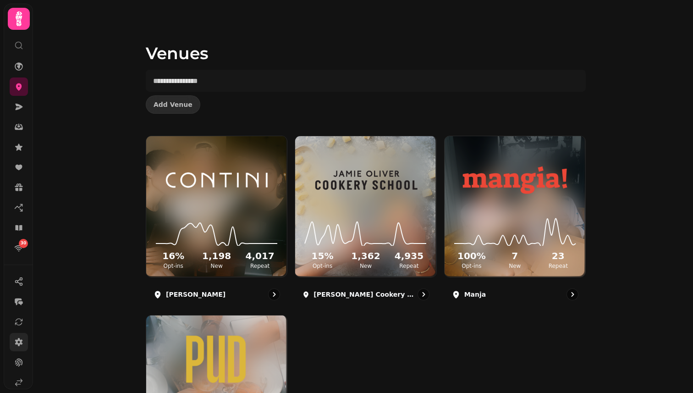 This screenshot has height=393, width=693. I want to click on h2: 4,017, so click(260, 256).